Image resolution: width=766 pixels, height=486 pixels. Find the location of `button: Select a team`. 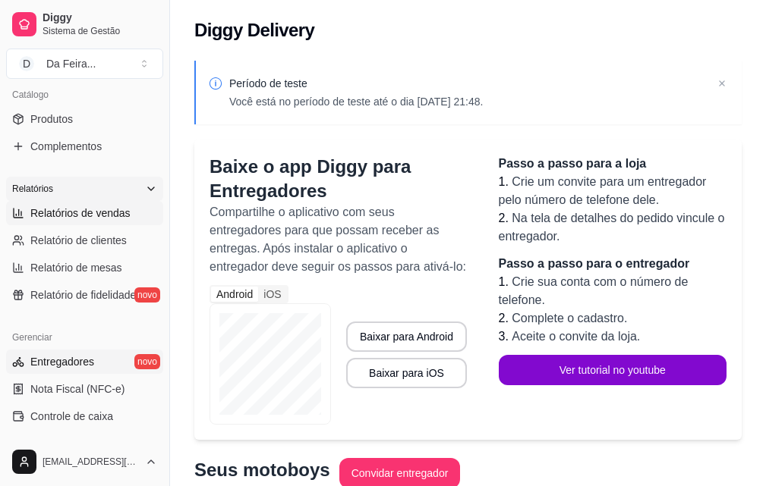

button: Select a team is located at coordinates (84, 64).